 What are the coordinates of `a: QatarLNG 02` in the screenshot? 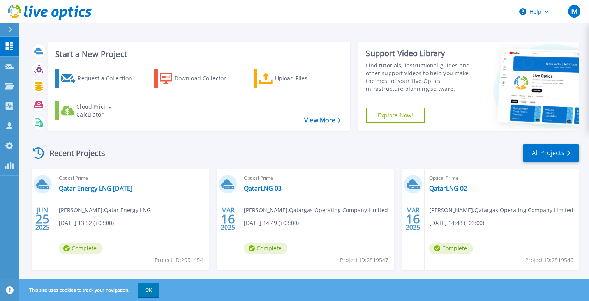 It's located at (448, 188).